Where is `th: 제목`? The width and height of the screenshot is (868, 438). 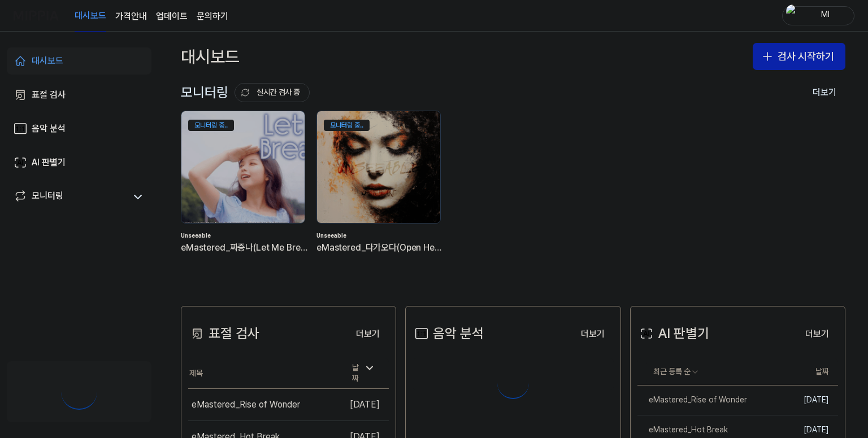
th: 제목 is located at coordinates (263, 374).